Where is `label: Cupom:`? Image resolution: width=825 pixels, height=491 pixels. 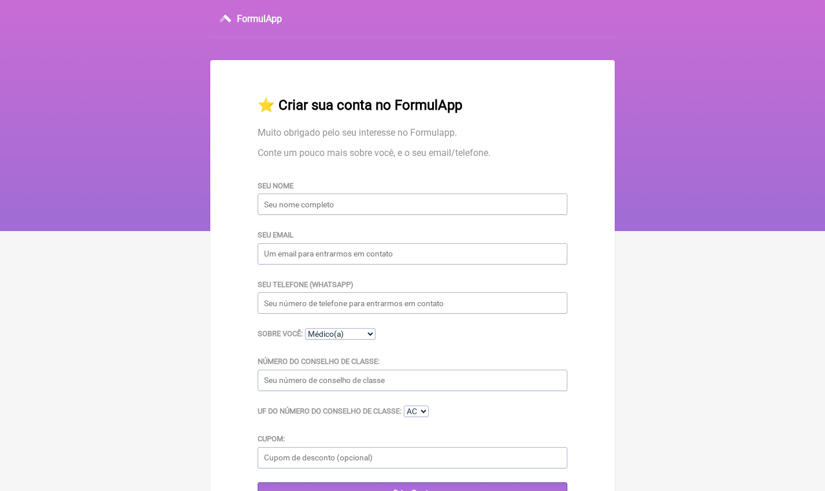 label: Cupom: is located at coordinates (271, 439).